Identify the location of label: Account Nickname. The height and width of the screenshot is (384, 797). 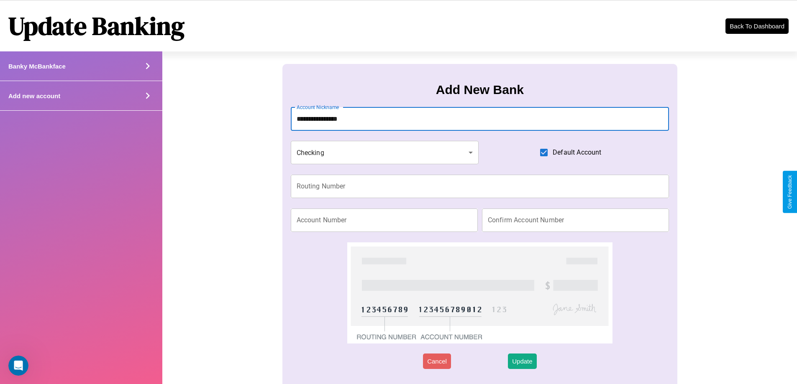
(318, 107).